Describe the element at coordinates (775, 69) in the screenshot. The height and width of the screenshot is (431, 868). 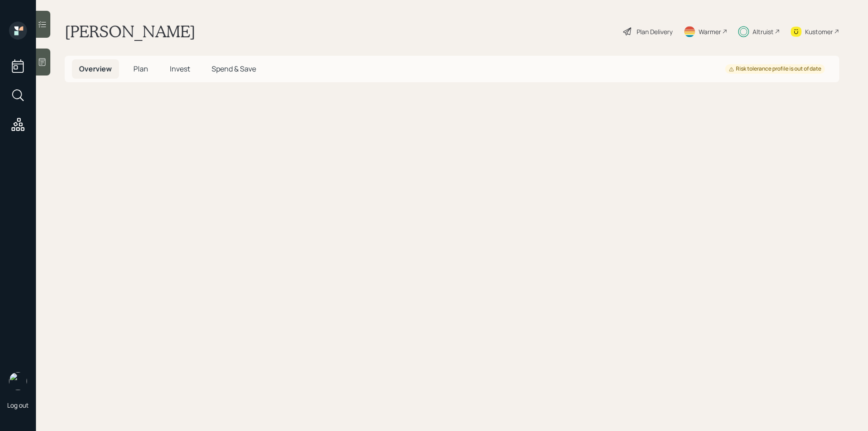
I see `div: Risk tolerance profile is out of date` at that location.